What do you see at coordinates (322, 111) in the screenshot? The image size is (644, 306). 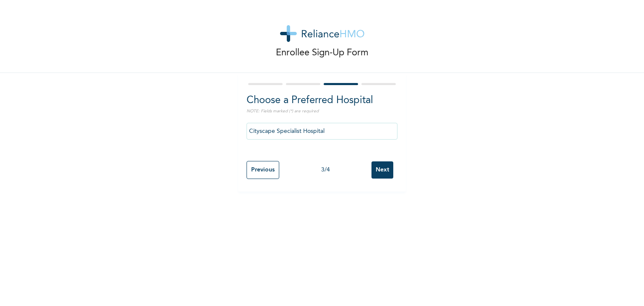 I see `p: NOTE: Fields marked (*) are required` at bounding box center [322, 111].